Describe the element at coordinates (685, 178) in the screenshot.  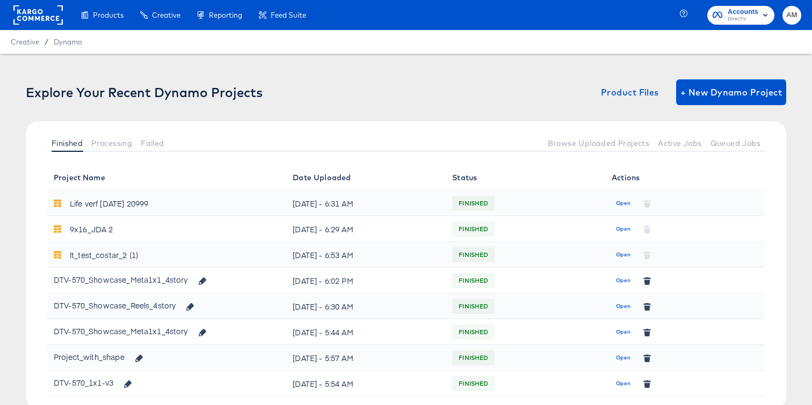
I see `th: Actions` at that location.